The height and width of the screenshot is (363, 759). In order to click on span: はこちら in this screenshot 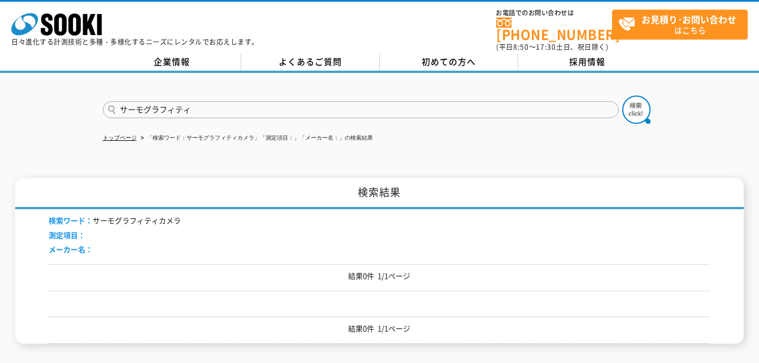, I will do `click(683, 24)`.